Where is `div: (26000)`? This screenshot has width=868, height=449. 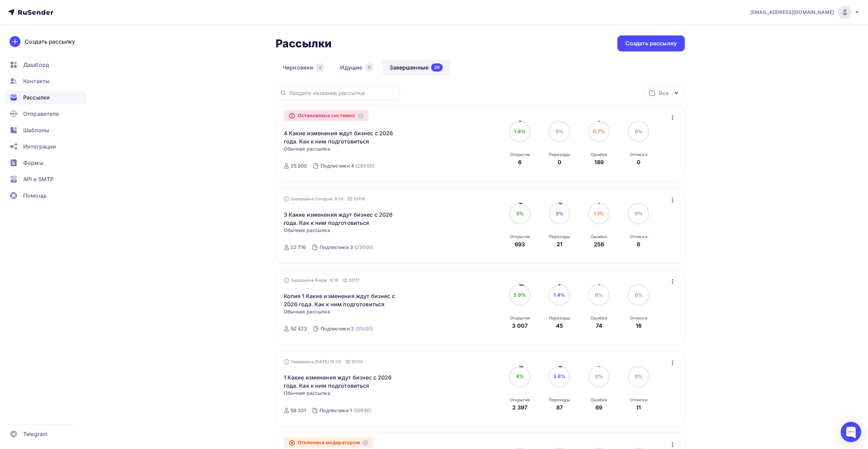
div: (26000) is located at coordinates (365, 165).